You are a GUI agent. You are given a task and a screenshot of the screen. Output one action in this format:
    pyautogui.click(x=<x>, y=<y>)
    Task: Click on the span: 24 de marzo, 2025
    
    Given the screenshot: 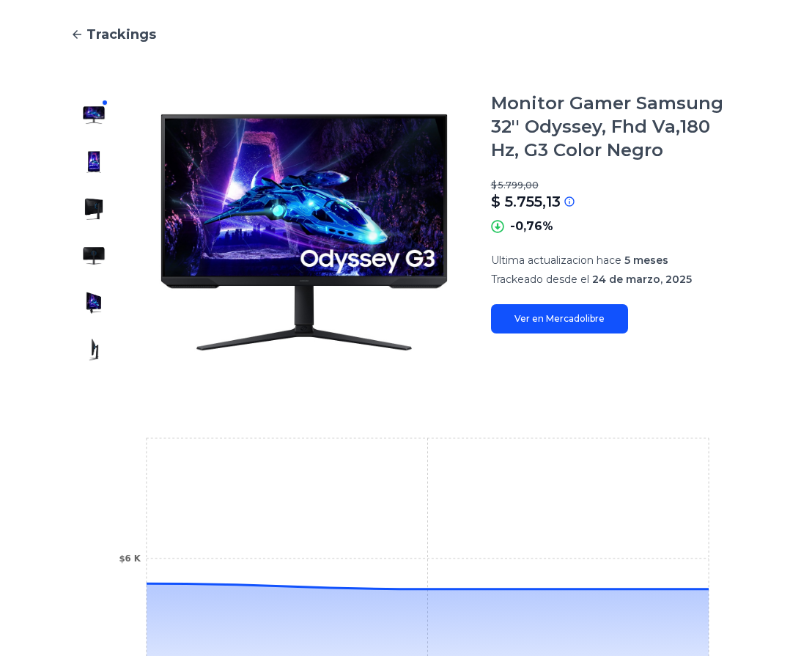 What is the action you would take?
    pyautogui.click(x=642, y=279)
    